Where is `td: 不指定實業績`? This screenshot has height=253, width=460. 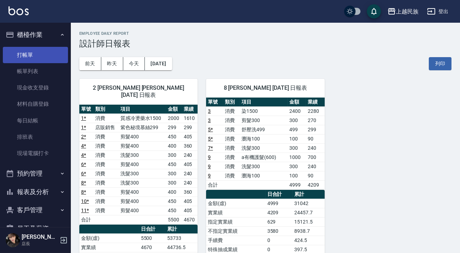 td: 不指定實業績 is located at coordinates (236, 231).